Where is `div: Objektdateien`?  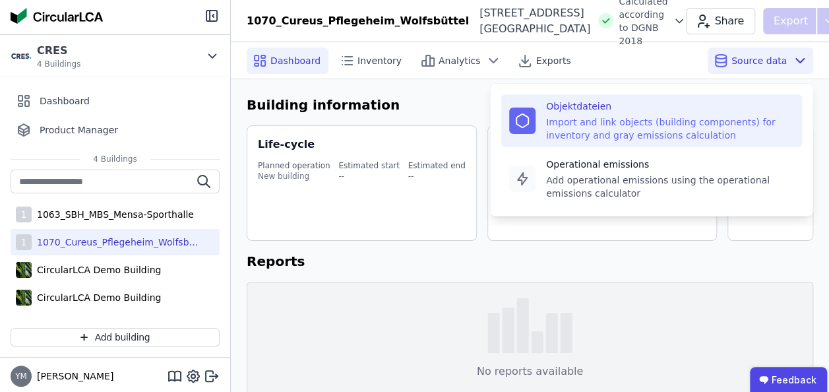
div: Objektdateien is located at coordinates (670, 106).